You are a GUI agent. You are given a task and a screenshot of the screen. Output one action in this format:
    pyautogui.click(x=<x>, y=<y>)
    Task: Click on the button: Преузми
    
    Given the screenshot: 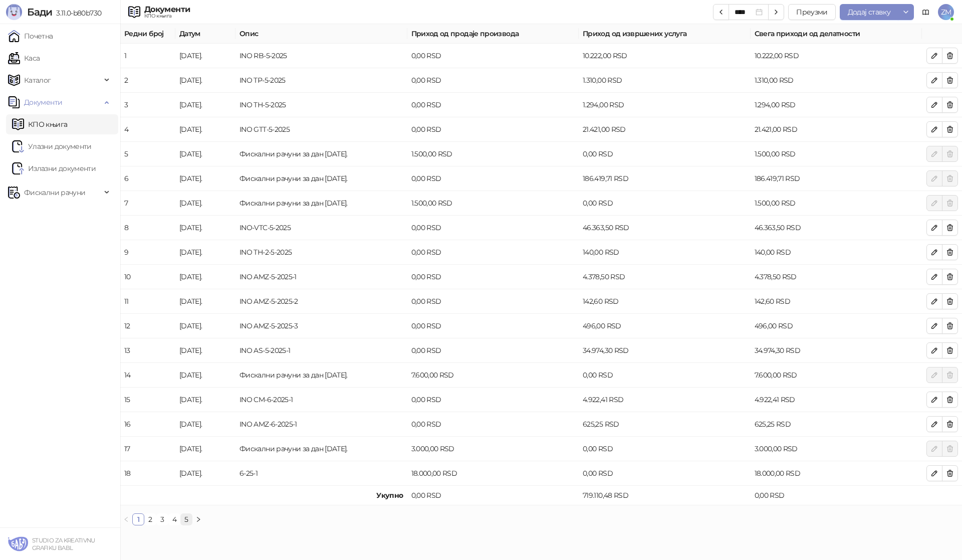 What is the action you would take?
    pyautogui.click(x=811, y=12)
    